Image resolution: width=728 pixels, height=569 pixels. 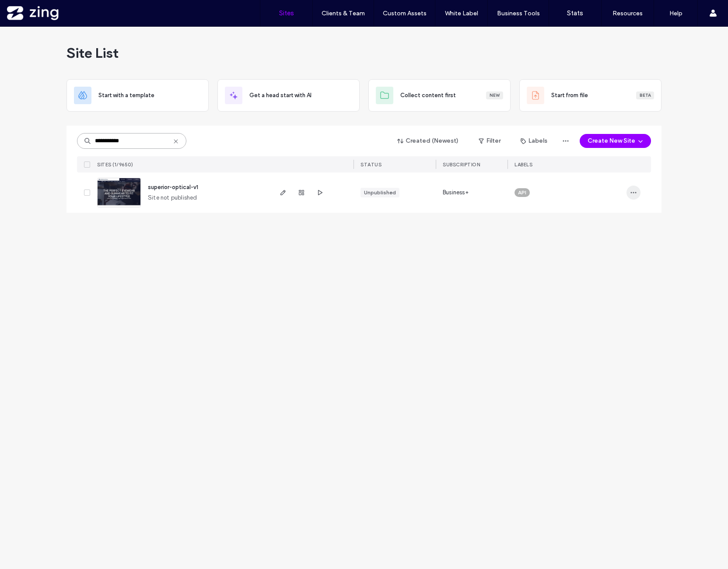 I want to click on label: Resources, so click(x=628, y=13).